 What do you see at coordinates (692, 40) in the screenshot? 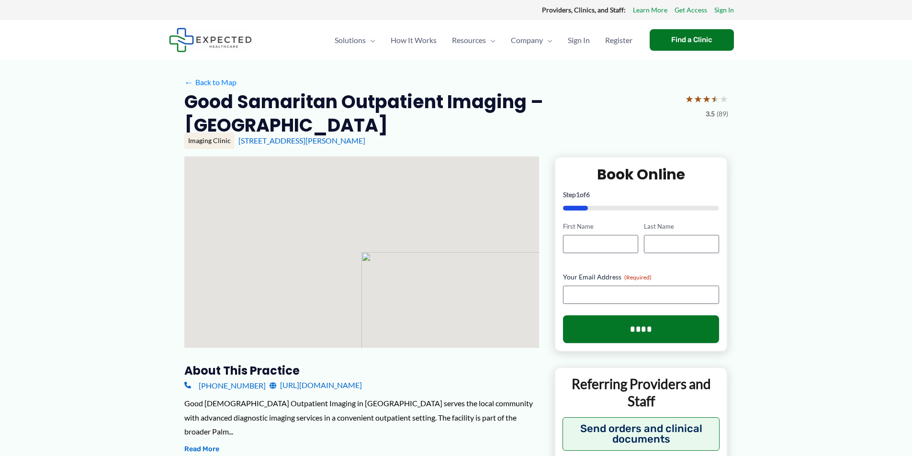
I see `a: Find a Clinic` at bounding box center [692, 40].